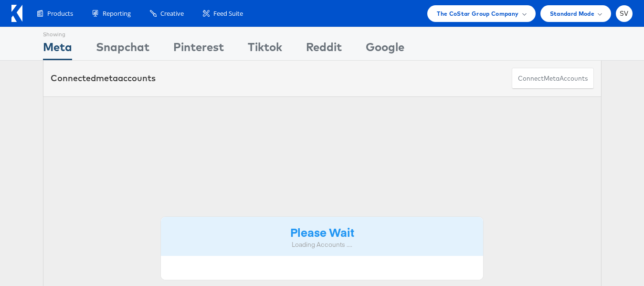 The height and width of the screenshot is (286, 644). Describe the element at coordinates (122, 49) in the screenshot. I see `div: Snapchat` at that location.